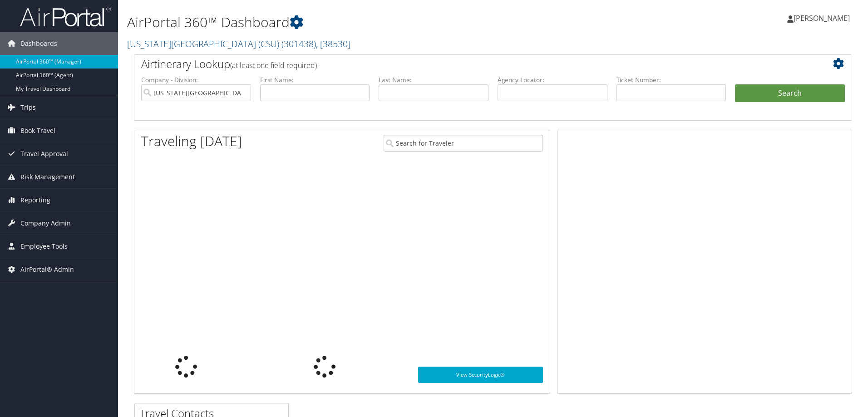  Describe the element at coordinates (48, 269) in the screenshot. I see `span: AirPortal® Admin` at that location.